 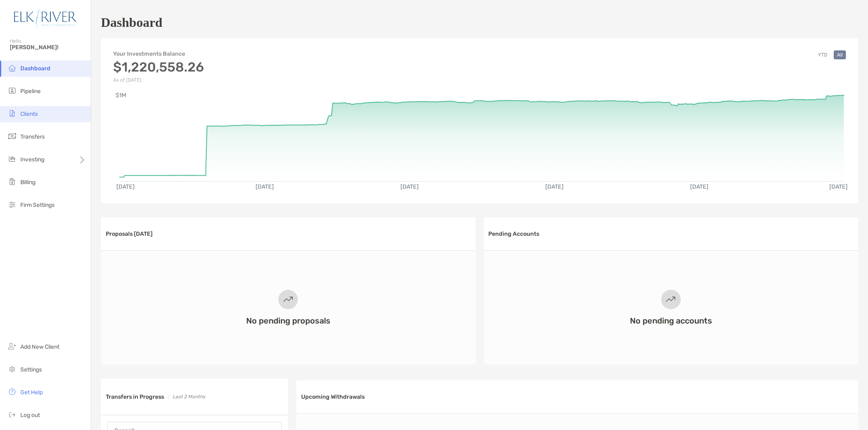 What do you see at coordinates (40, 347) in the screenshot?
I see `span: Add New Client` at bounding box center [40, 347].